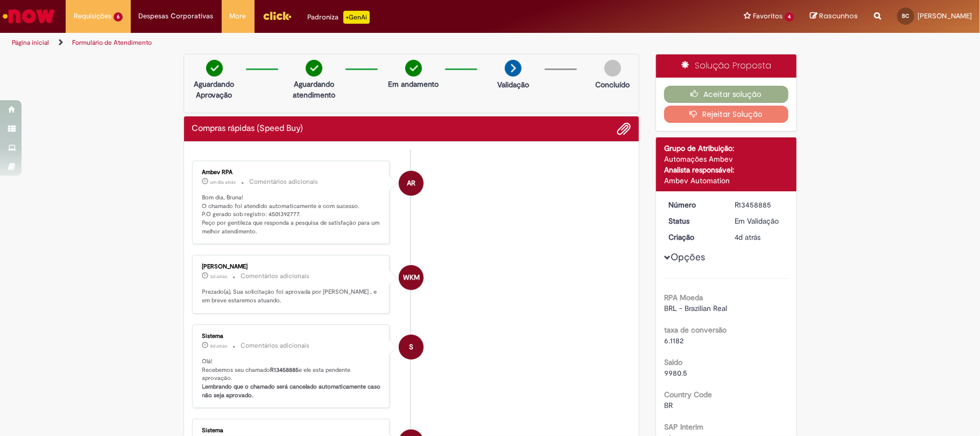 The image size is (980, 436). Describe the element at coordinates (29, 16) in the screenshot. I see `img: ServiceNow` at that location.